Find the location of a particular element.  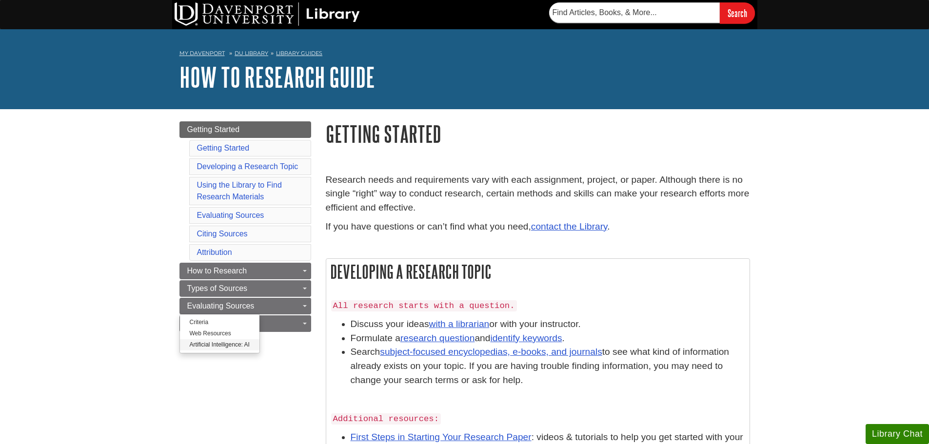

a: My Davenport is located at coordinates (202, 53).